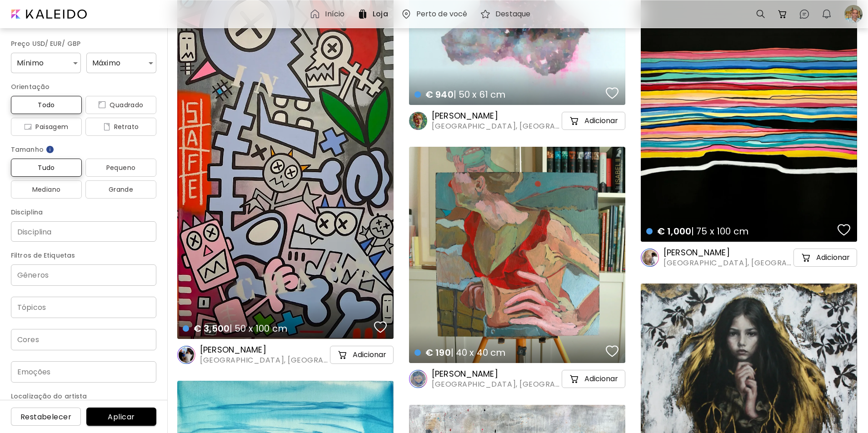  Describe the element at coordinates (84, 255) in the screenshot. I see `h6: Filtros de Etiquetas` at that location.